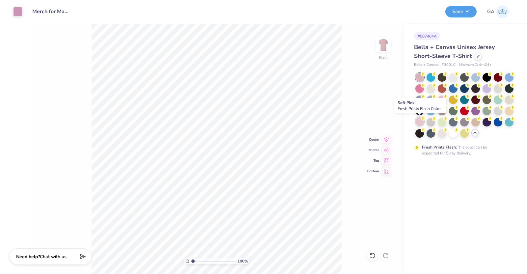  What do you see at coordinates (476, 65) in the screenshot?
I see `span: Minimum Order: 24 +` at bounding box center [476, 65].